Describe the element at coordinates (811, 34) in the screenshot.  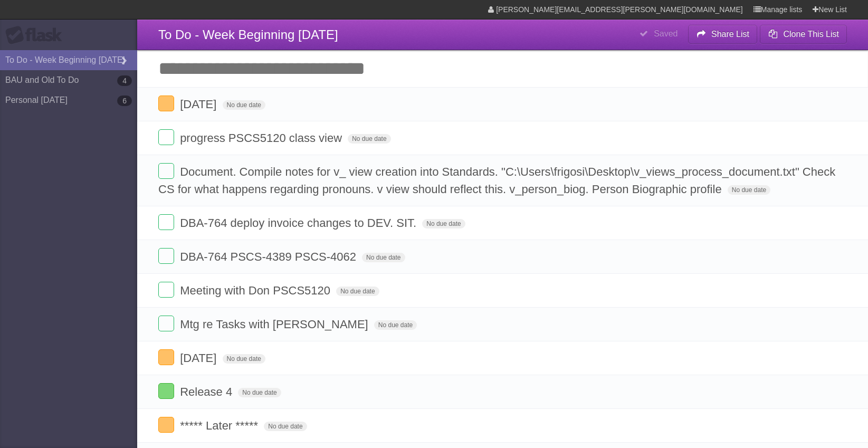
I see `b: Clone This List` at that location.